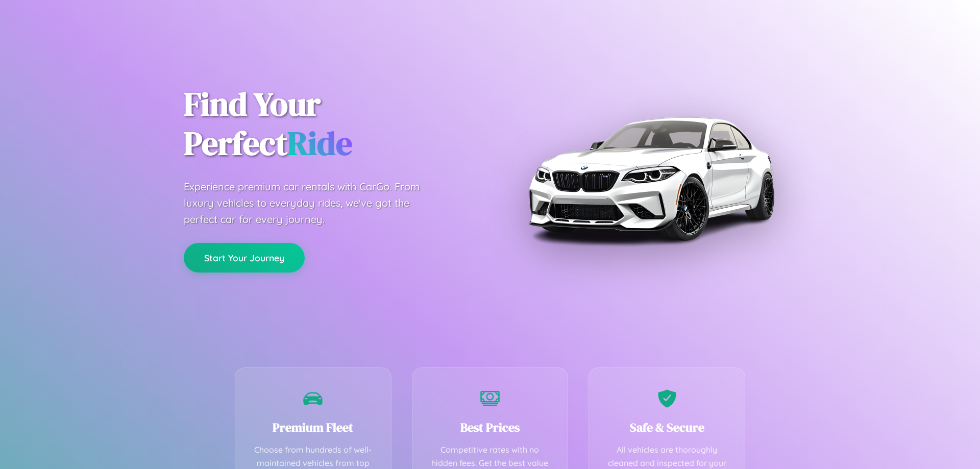 This screenshot has height=469, width=980. What do you see at coordinates (651, 179) in the screenshot?
I see `img: Premium BMW car rental vehicle` at bounding box center [651, 179].